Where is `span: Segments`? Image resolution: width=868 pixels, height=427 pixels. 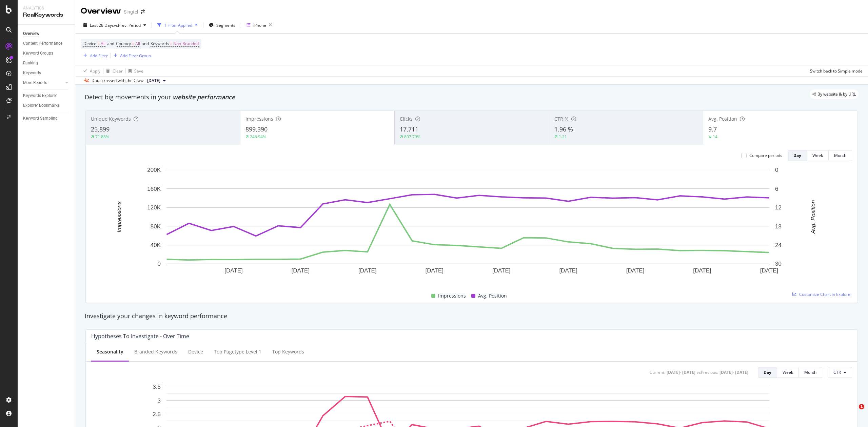 span: Segments is located at coordinates (226, 25).